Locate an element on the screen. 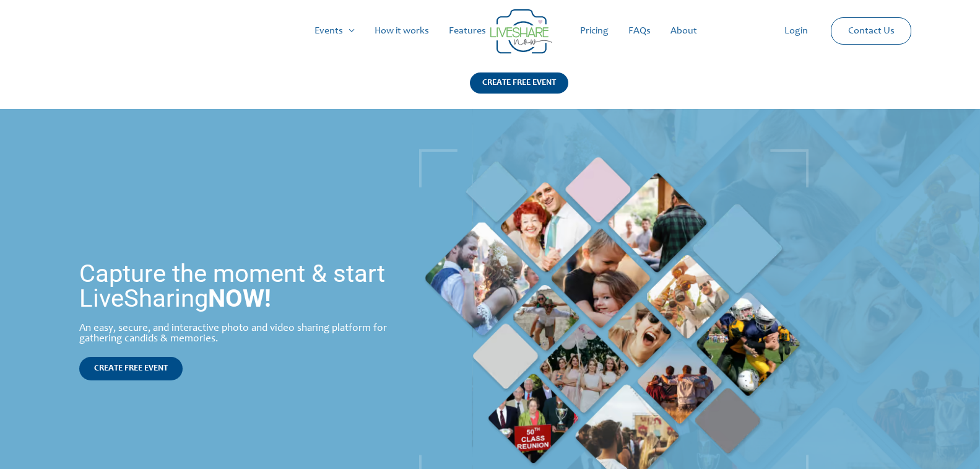  div: An easy, secure, and interactive photo and video sharing platform for gathering candids & memories. is located at coordinates (234, 334).